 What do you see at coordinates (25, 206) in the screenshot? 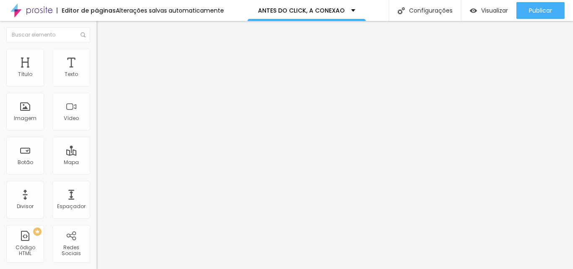
I see `div: Divisor` at bounding box center [25, 206].